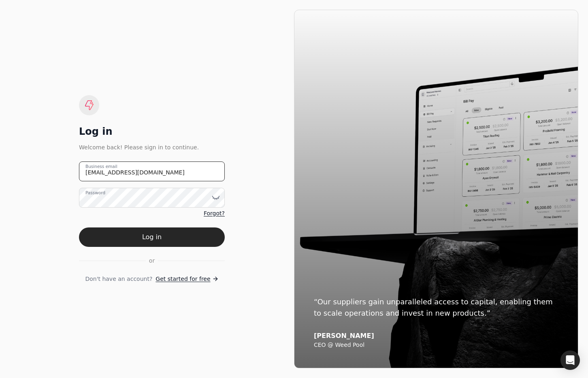 The width and height of the screenshot is (588, 378). What do you see at coordinates (152, 261) in the screenshot?
I see `span: or` at bounding box center [152, 261].